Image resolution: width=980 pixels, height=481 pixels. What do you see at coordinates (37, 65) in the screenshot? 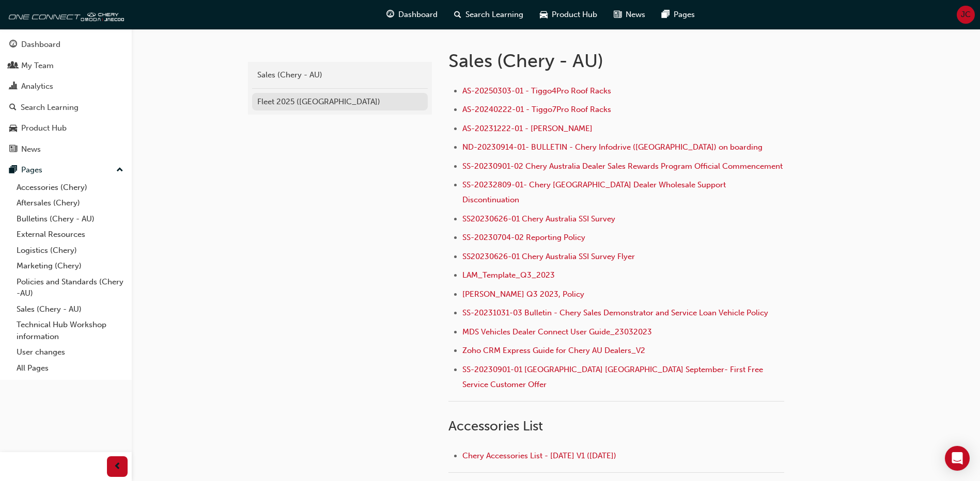
I see `div: My Team` at bounding box center [37, 65].